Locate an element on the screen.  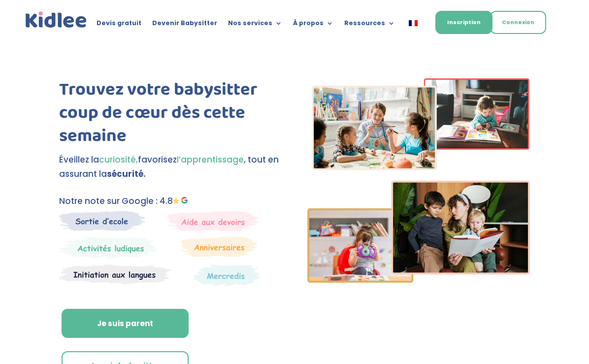
h1: Trouvez votre babysitter coup de cœur dès cette semaine is located at coordinates (171, 115).